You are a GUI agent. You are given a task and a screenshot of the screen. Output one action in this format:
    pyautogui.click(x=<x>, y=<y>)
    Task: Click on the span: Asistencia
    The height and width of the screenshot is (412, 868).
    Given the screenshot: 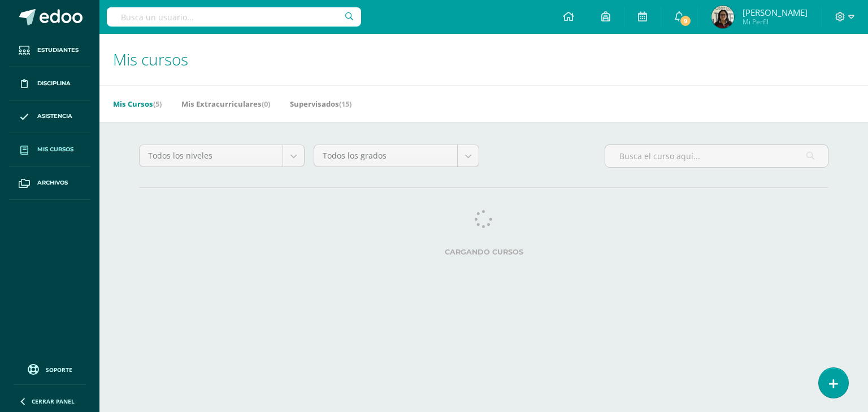 What is the action you would take?
    pyautogui.click(x=55, y=116)
    